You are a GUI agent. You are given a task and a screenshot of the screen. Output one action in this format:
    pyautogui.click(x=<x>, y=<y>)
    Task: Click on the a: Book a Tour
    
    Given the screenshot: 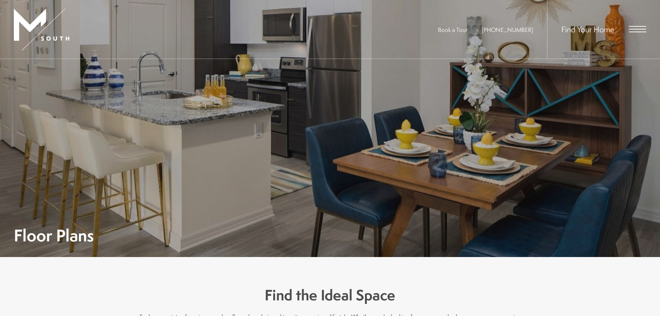 What is the action you would take?
    pyautogui.click(x=452, y=29)
    